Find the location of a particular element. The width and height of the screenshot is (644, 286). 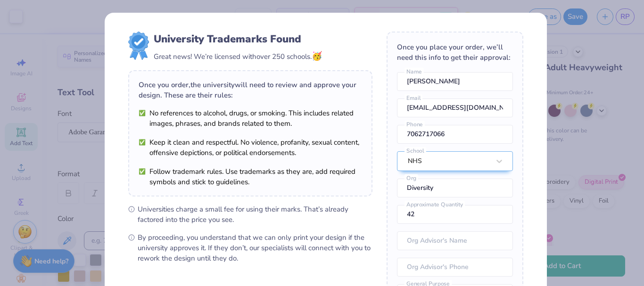

li: Follow trademark rules. Use trademarks as they are, add required symbols and stick to guidelines. is located at coordinates (251, 177).